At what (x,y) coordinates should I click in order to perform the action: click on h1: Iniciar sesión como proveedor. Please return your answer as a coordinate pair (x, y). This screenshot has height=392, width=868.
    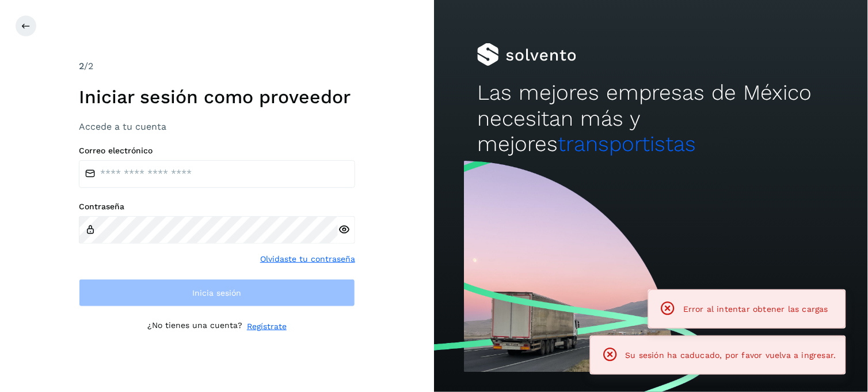
    Looking at the image, I should click on (217, 96).